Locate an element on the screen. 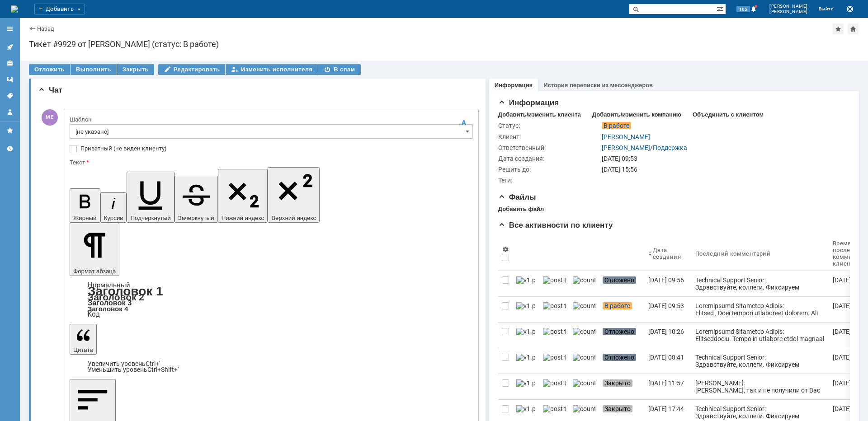 Image resolution: width=868 pixels, height=421 pixels. div: Добавить/изменить компанию is located at coordinates (637, 115).